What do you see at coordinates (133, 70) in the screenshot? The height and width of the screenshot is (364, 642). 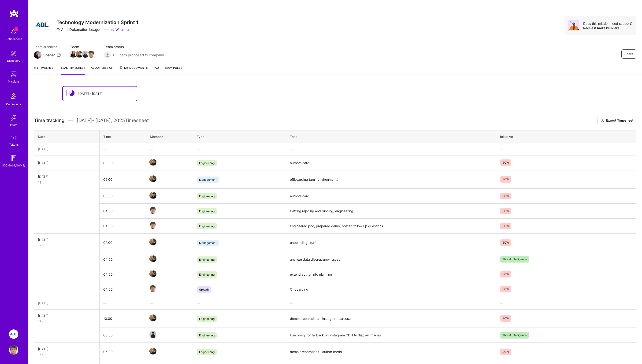 I see `a: My Documents` at bounding box center [133, 70].